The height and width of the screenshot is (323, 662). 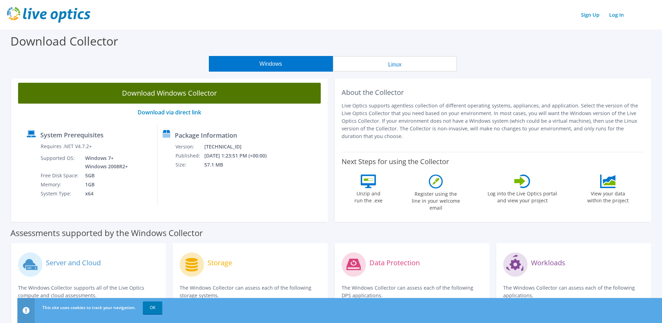 I want to click on td: x64, so click(x=105, y=194).